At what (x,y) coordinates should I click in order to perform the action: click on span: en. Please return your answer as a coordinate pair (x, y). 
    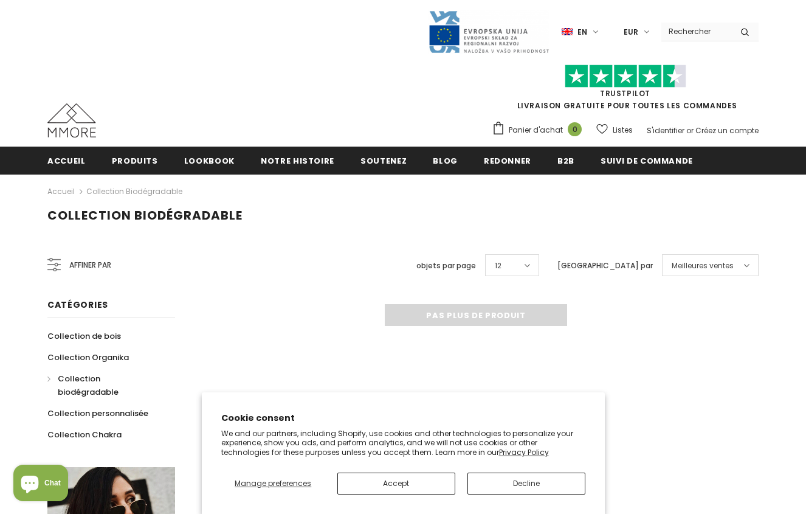
    Looking at the image, I should click on (582, 32).